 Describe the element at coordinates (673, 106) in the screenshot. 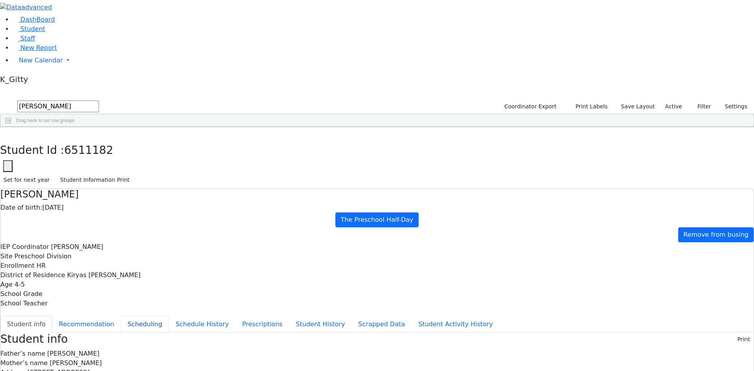

I see `label: Active` at that location.